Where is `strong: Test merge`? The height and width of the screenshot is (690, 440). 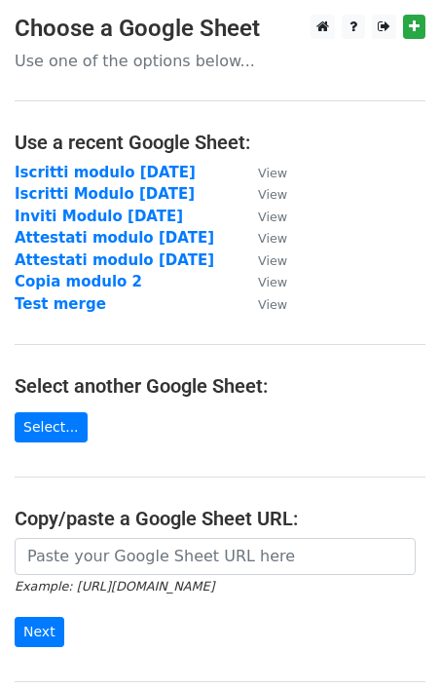
strong: Test merge is located at coordinates (60, 304).